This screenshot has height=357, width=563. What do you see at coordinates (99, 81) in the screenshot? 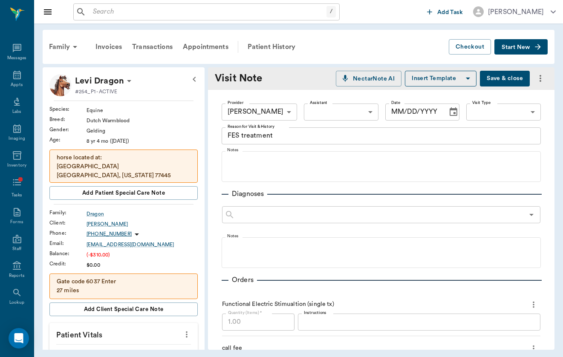
I see `p: Levi Dragon` at bounding box center [99, 81].